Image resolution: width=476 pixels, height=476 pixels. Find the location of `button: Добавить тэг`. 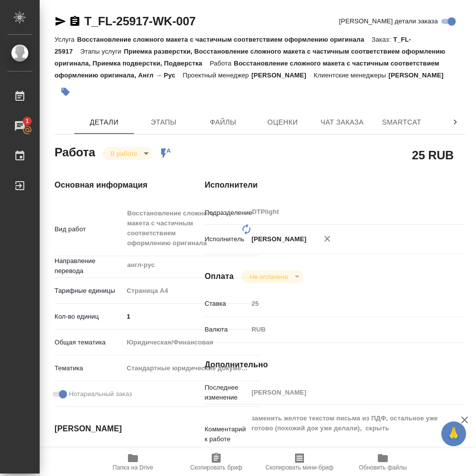

button: Добавить тэг is located at coordinates (66, 92).